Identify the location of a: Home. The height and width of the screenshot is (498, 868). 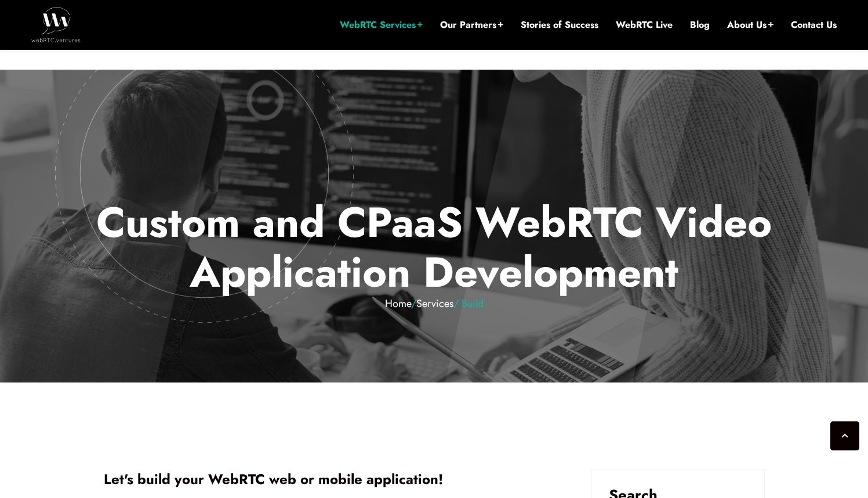
(397, 303).